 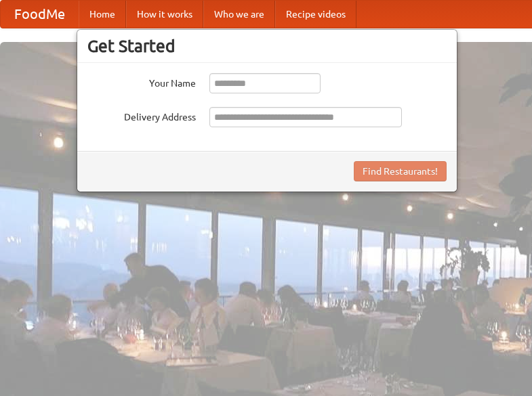 What do you see at coordinates (165, 14) in the screenshot?
I see `a: How it works` at bounding box center [165, 14].